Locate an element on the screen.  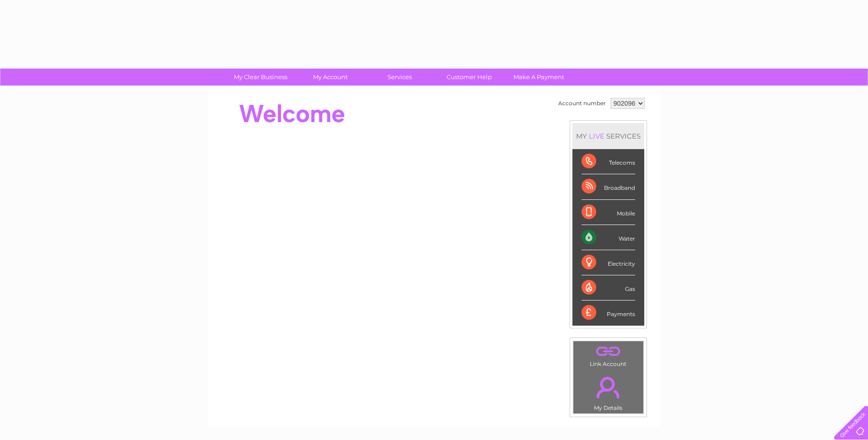
div: Payments is located at coordinates (608, 313).